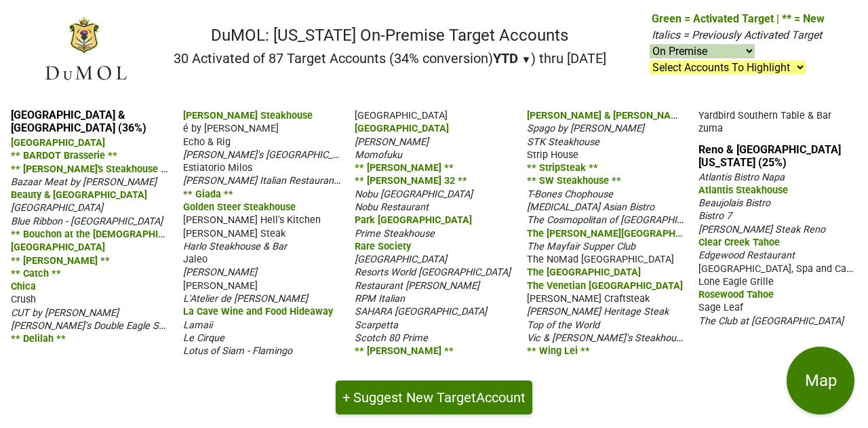  I want to click on span: ** BARDOT Brasserie **, so click(64, 155).